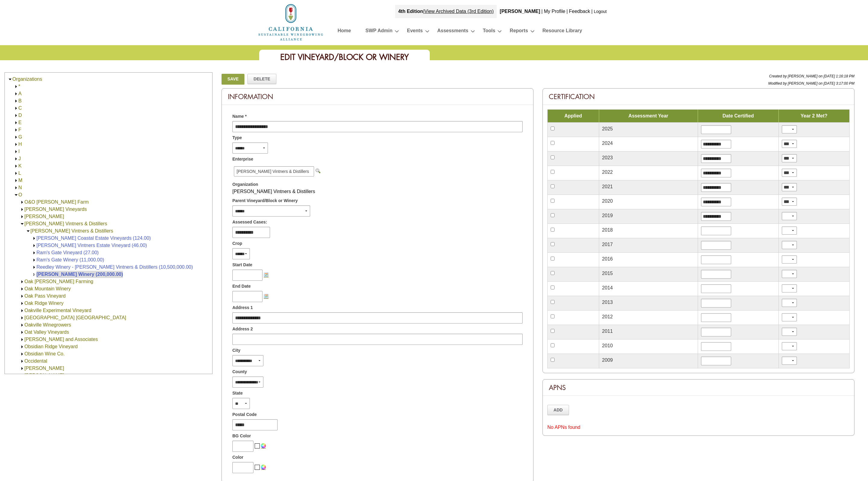  I want to click on td: Assessment Year, so click(648, 116).